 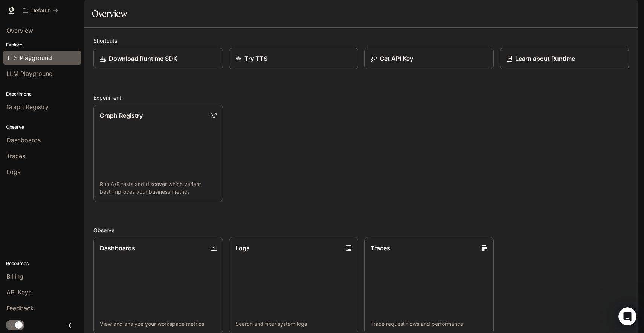 What do you see at coordinates (294, 58) in the screenshot?
I see `a: Try TTS` at bounding box center [294, 58].